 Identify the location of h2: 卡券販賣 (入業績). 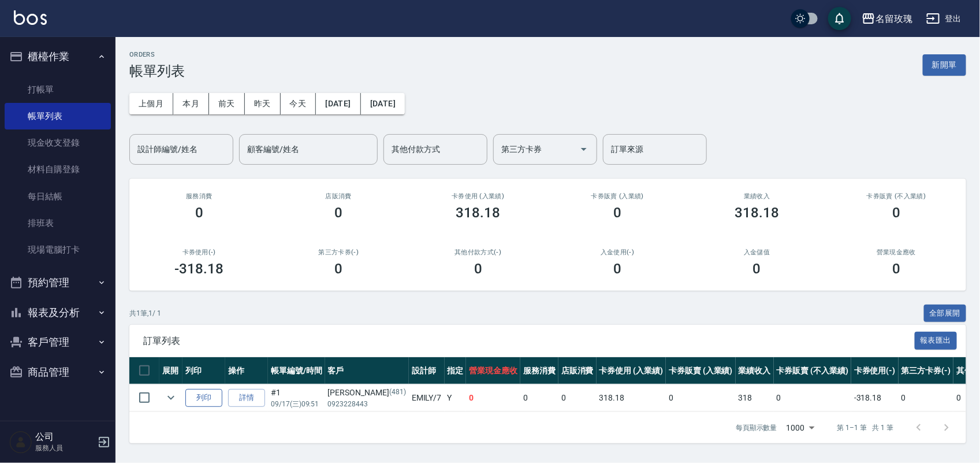
(618, 196).